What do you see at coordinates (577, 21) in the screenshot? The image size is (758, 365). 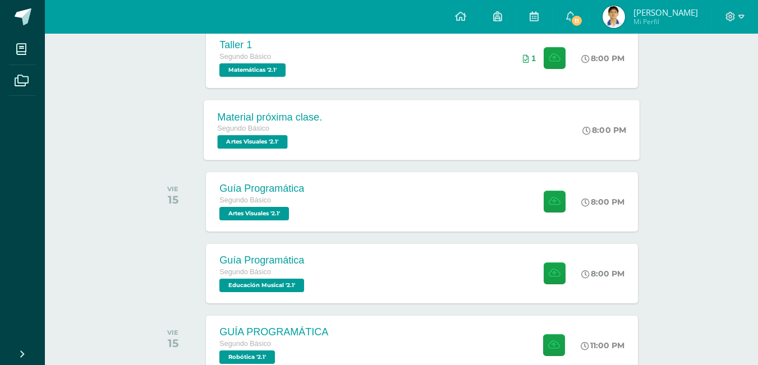 I see `span: 11` at bounding box center [577, 21].